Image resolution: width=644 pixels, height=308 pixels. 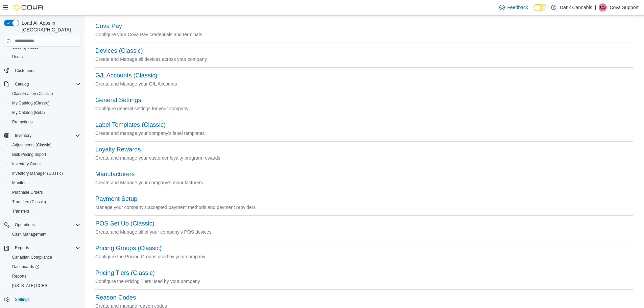 I want to click on a: Feedback, so click(x=514, y=8).